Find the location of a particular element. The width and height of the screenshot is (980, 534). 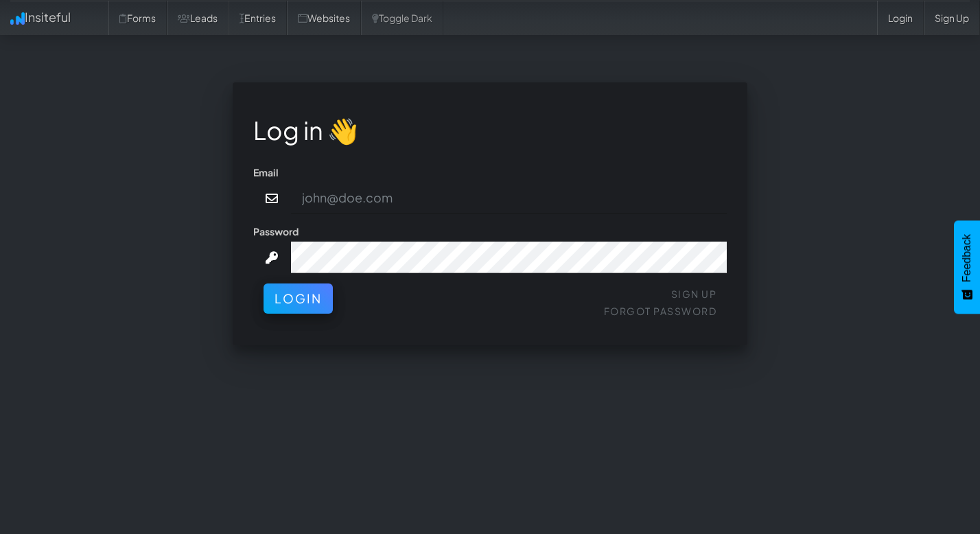

a: Login is located at coordinates (901, 18).